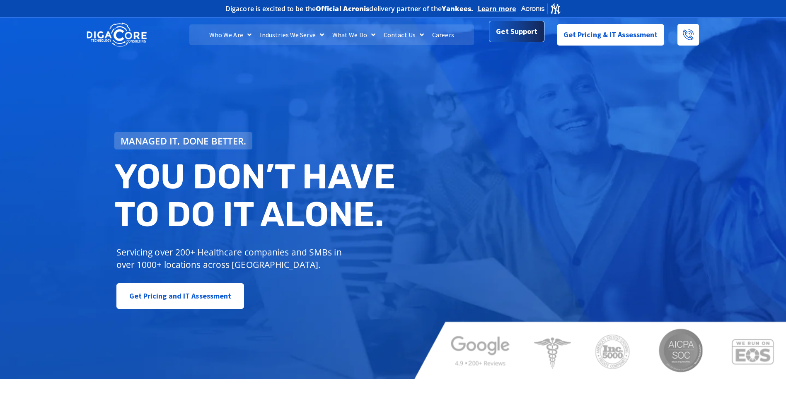 The width and height of the screenshot is (786, 395). Describe the element at coordinates (184, 141) in the screenshot. I see `span: Managed IT, done better.` at that location.